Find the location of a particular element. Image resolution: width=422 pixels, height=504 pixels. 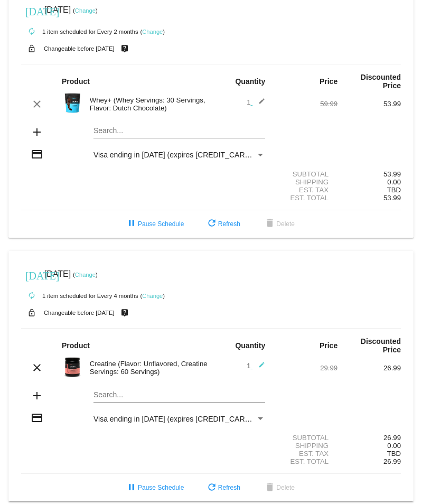

small: 1 item scheduled for Every 2 months is located at coordinates (79, 32).